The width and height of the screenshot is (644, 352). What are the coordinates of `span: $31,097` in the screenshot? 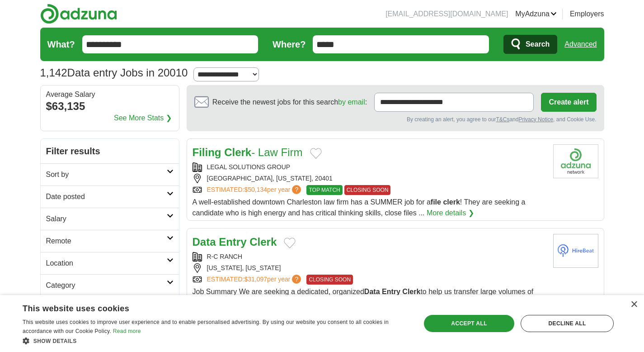 It's located at (255, 279).